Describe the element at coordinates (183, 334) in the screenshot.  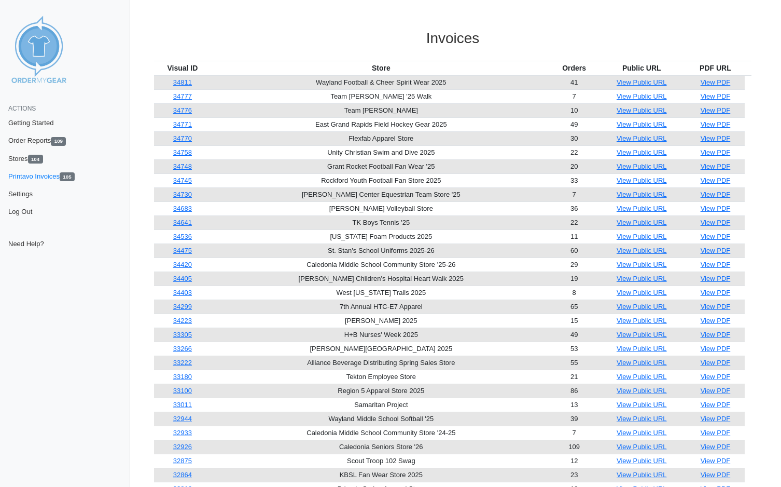
I see `a: 33305` at that location.